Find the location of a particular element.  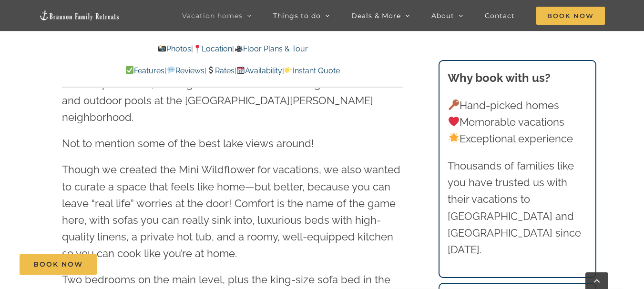

p: Dog-friendly, easy access, 2 king beds (+ a king-size sofa bed), private hot tub, pool table, and... is located at coordinates (233, 92).